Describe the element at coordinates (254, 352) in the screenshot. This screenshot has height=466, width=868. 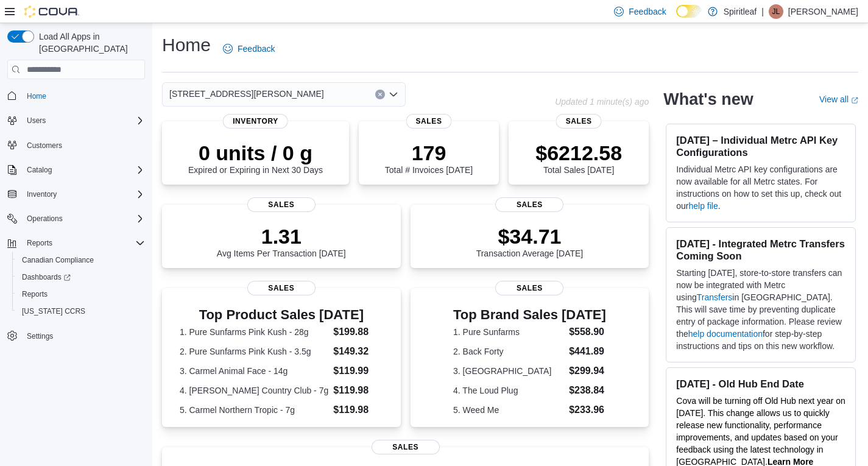
I see `dt: 2. Pure Sunfarms Pink Kush - 3.5g` at that location.